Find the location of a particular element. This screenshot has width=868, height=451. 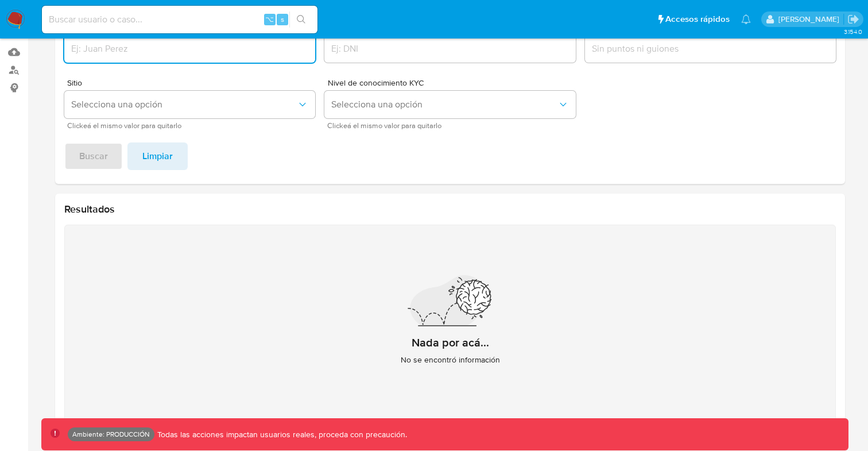

p: Todas las acciones impactan usuarios reales, proceda con precaución. is located at coordinates (281, 434).